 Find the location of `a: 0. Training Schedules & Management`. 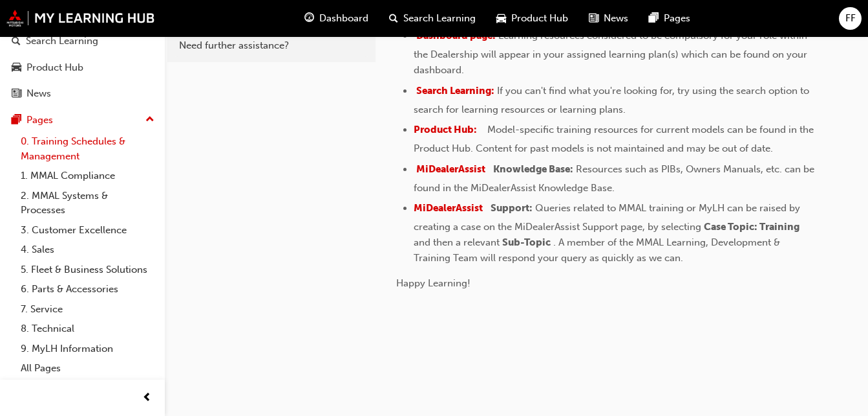

a: 0. Training Schedules & Management is located at coordinates (87, 149).